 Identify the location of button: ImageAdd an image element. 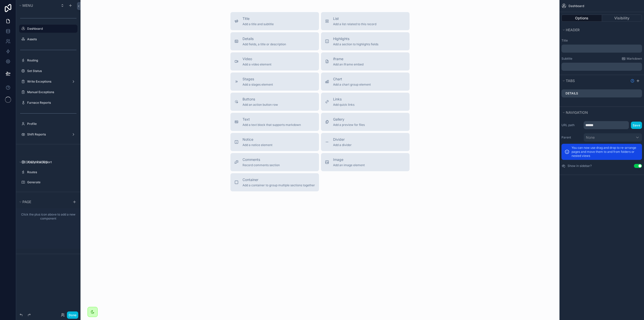
(365, 162).